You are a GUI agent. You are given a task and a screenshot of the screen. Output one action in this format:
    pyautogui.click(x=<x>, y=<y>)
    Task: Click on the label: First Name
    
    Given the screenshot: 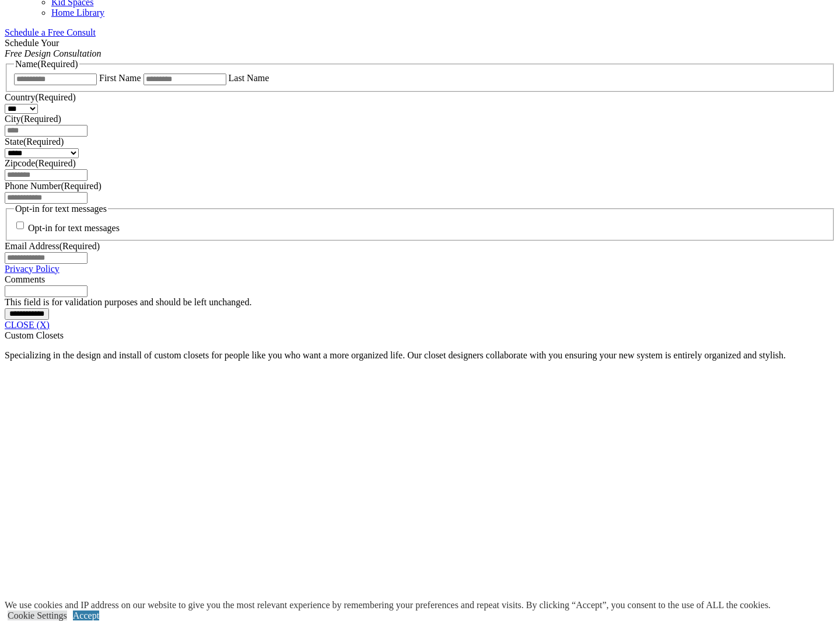 What is the action you would take?
    pyautogui.click(x=120, y=78)
    